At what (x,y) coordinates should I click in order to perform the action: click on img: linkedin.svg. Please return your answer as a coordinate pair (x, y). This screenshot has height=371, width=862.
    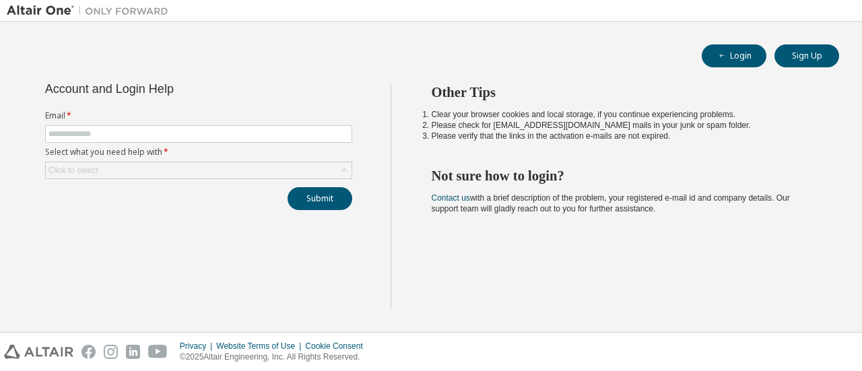
    Looking at the image, I should click on (133, 351).